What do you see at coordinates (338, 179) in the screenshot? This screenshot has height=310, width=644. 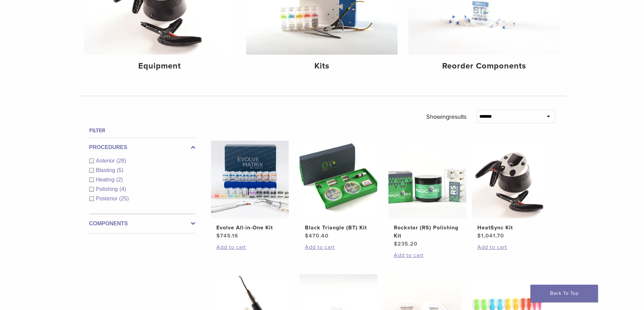 I see `img: Black Triangle (BT) Kit` at bounding box center [338, 179].